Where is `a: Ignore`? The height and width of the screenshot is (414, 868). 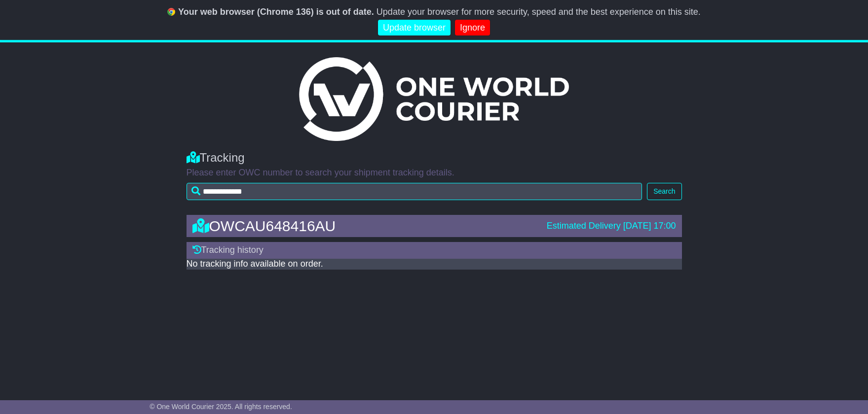
a: Ignore is located at coordinates (473, 28).